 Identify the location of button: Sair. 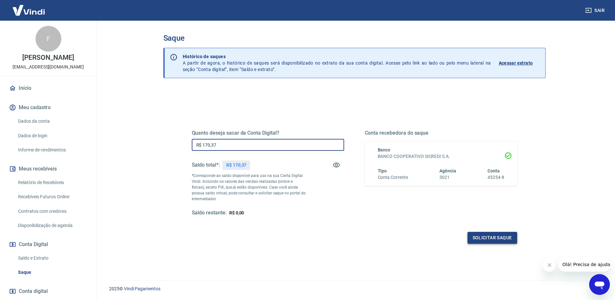
(596, 10).